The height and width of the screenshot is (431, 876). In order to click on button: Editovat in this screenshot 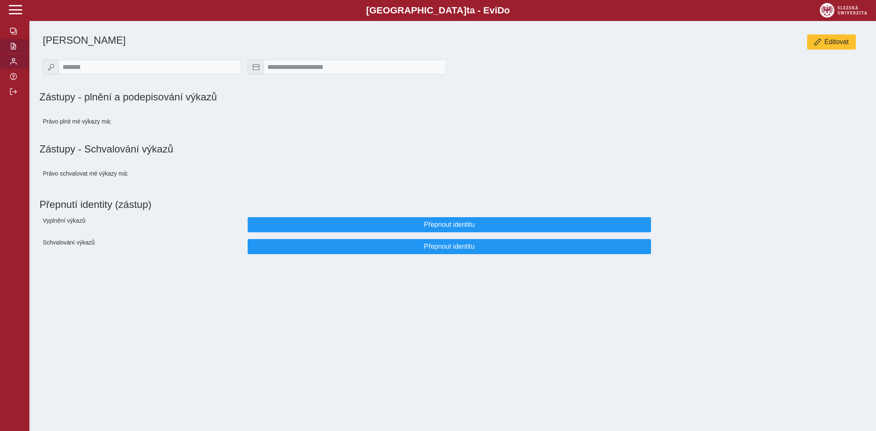, I will do `click(832, 42)`.